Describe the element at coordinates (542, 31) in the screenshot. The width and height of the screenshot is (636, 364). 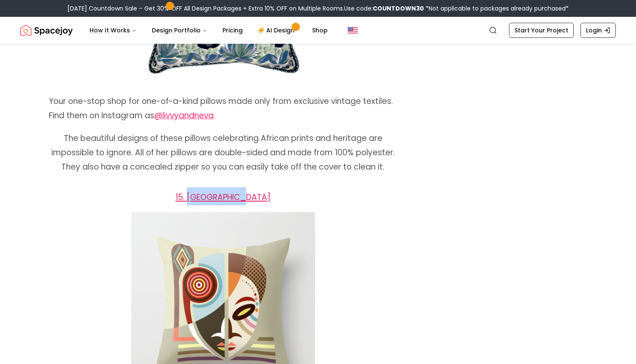
I see `a: Start Your Project` at that location.